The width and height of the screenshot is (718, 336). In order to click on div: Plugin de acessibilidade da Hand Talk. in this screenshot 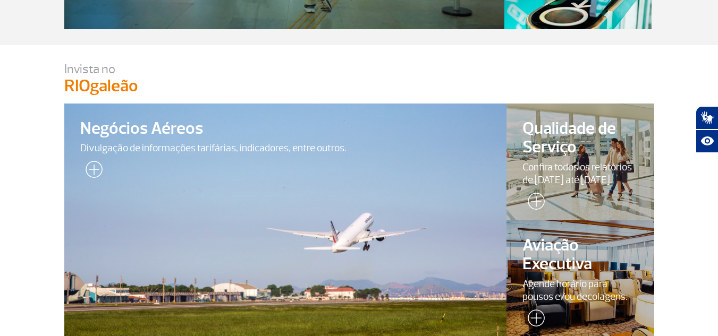, I will do `click(707, 130)`.